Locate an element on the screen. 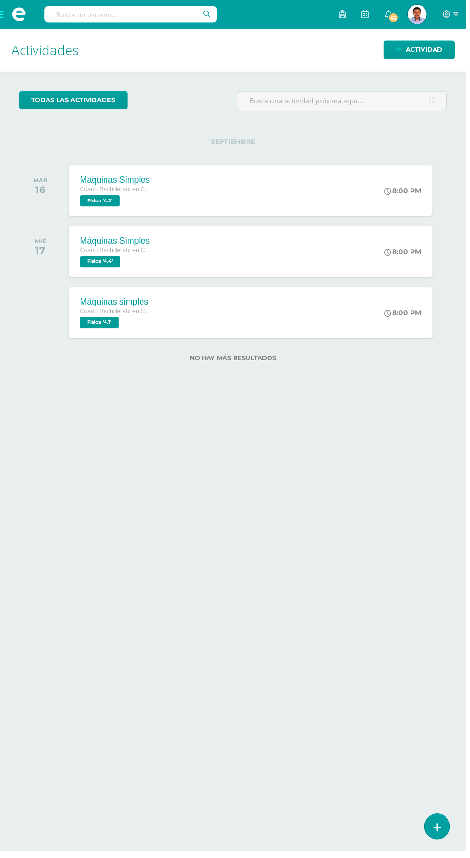 Image resolution: width=470 pixels, height=858 pixels. a: todas las Actividades is located at coordinates (74, 101).